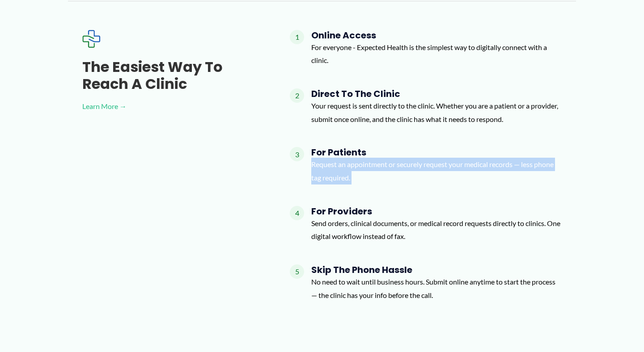  Describe the element at coordinates (436, 229) in the screenshot. I see `p: Send orders, clinical documents, or medical record requests directly to clinics. One digital work...` at that location.